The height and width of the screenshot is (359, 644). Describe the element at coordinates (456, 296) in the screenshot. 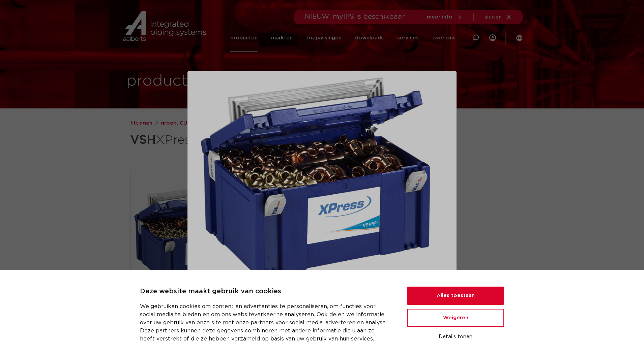

I see `button: Alles toestaan` at that location.